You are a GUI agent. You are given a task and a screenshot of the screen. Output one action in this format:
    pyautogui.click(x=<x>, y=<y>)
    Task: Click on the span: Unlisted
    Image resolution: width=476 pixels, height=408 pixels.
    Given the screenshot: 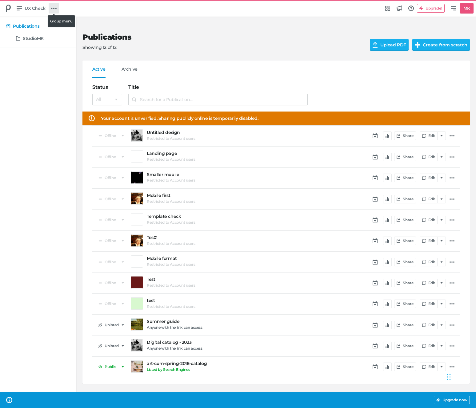 What is the action you would take?
    pyautogui.click(x=112, y=325)
    